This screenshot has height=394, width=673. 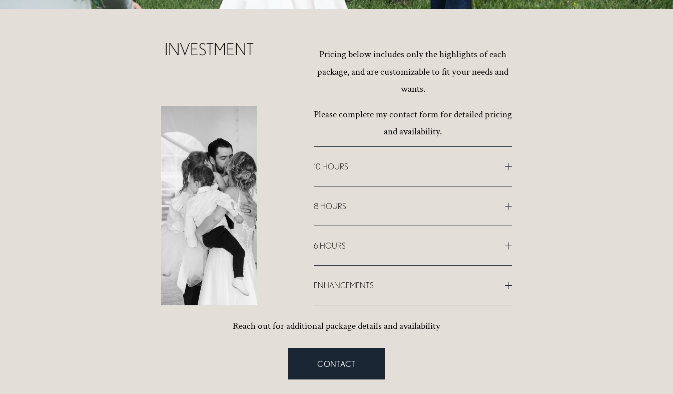 I want to click on p: Reach out for additional package details and availability, so click(x=337, y=326).